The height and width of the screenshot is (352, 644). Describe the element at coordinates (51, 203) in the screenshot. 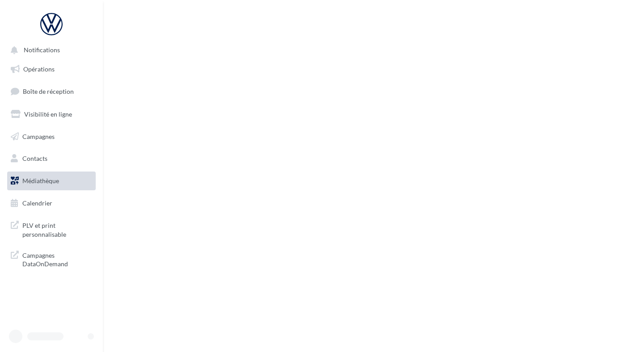

I see `a: Calendrier` at that location.